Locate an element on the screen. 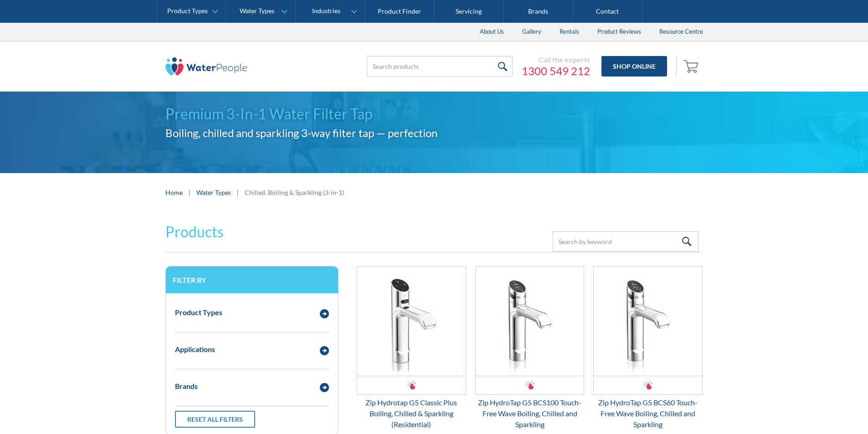 This screenshot has height=434, width=868. h2: Boiling, chilled and sparkling 3-way filter tap — perfection is located at coordinates (434, 133).